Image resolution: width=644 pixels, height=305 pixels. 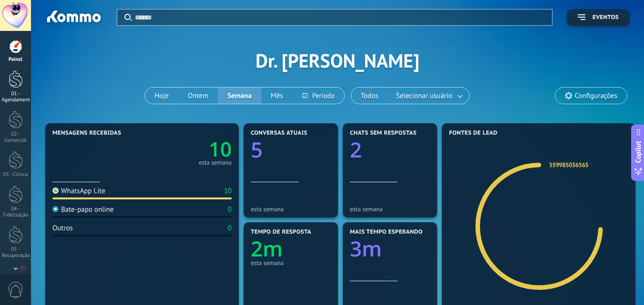 I want to click on img: WhatsApp Lite, so click(x=55, y=191).